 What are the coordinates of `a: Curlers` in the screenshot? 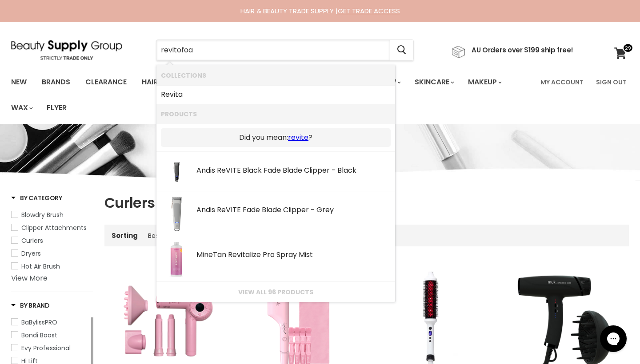 It's located at (52, 241).